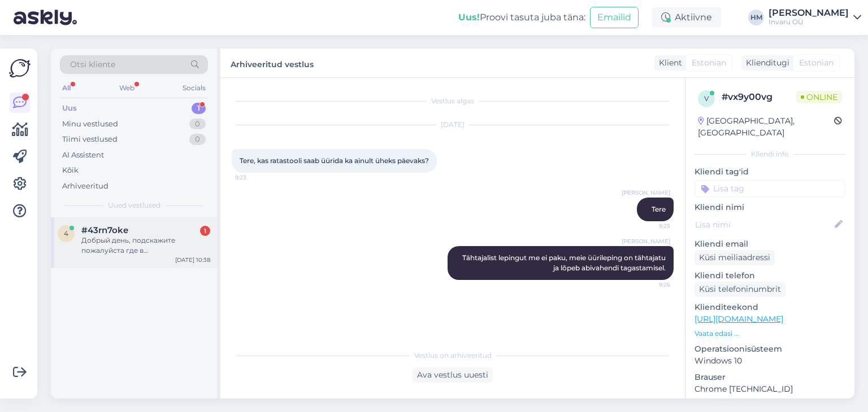 The image size is (868, 412). What do you see at coordinates (20, 69) in the screenshot?
I see `img: Askly Logo` at bounding box center [20, 69].